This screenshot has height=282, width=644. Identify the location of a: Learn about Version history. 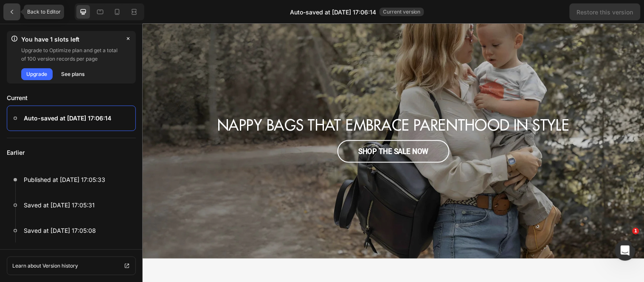
(71, 266).